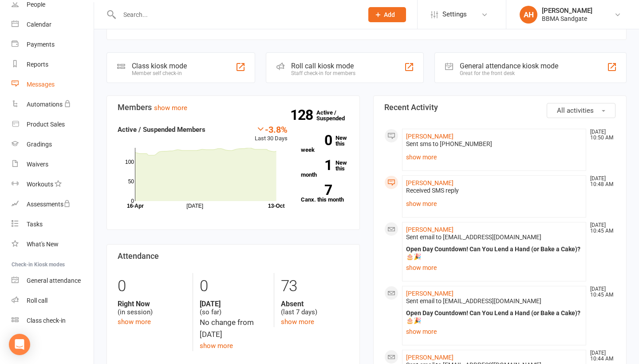 This screenshot has width=639, height=364. I want to click on div: General attendance, so click(54, 280).